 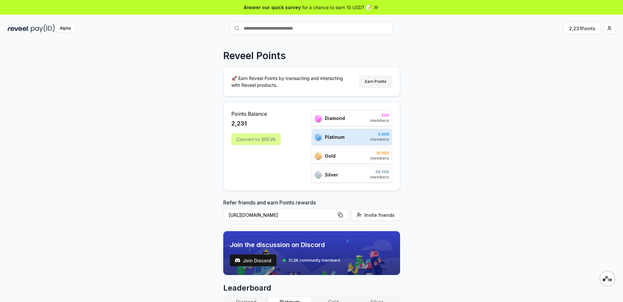 I want to click on span: 98 588, so click(x=380, y=172).